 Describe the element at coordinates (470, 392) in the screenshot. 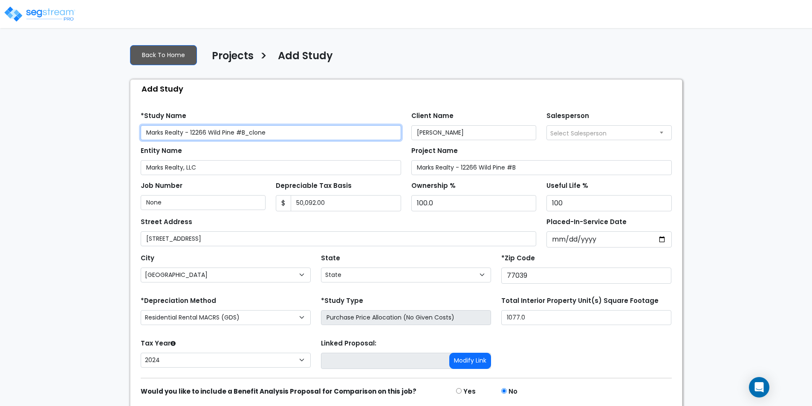

I see `label: Yes` at that location.